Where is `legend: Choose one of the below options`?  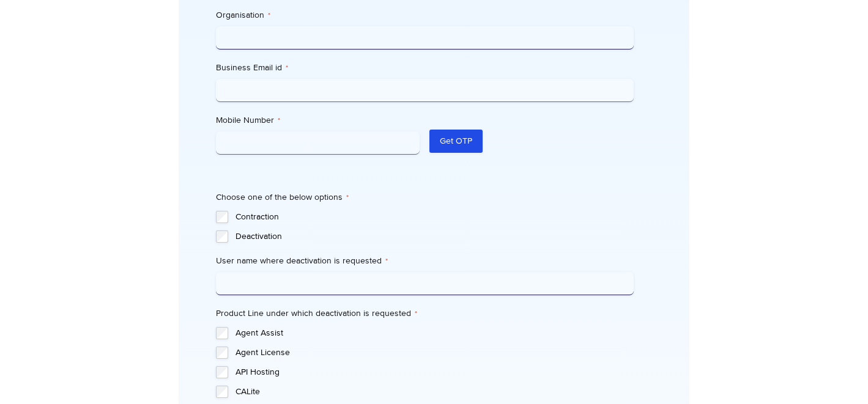 legend: Choose one of the below options is located at coordinates (282, 197).